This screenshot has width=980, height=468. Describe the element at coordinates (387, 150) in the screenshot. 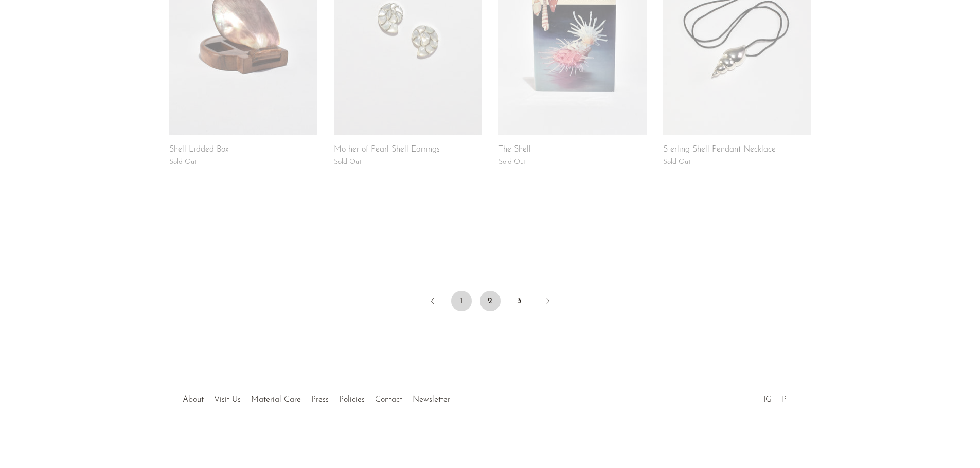

I see `a: Mother of Pearl Shell Earrings` at that location.